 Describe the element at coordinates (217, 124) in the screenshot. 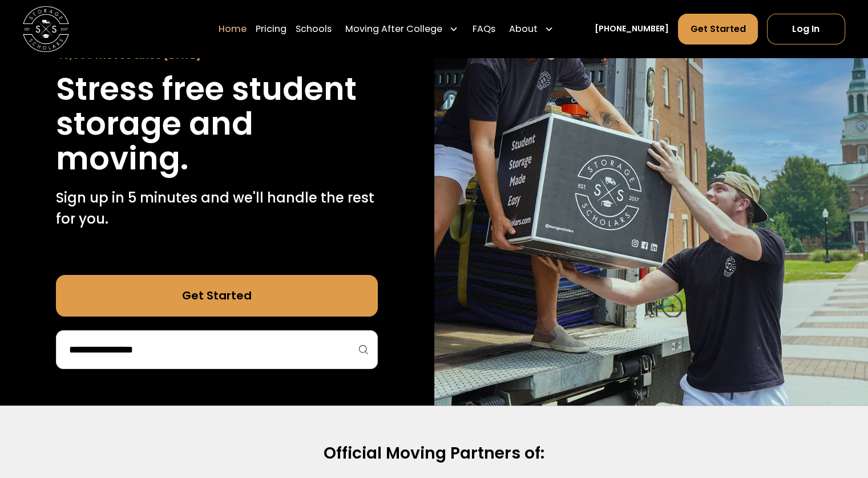

I see `h1: Stress free student storage and moving.` at that location.